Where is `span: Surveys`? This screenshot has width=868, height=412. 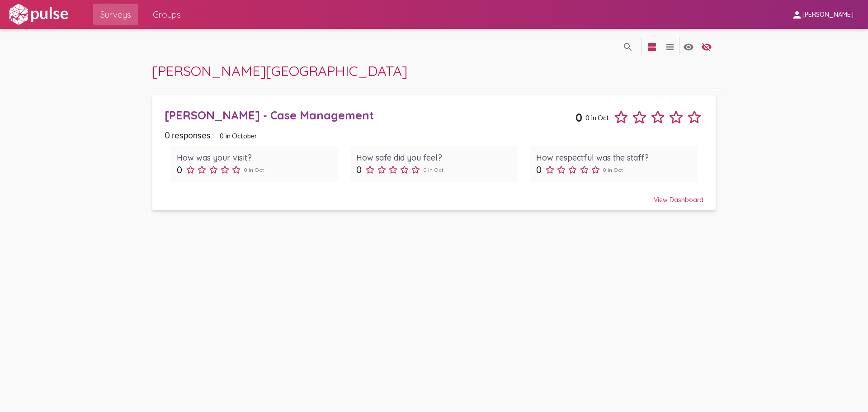
span: Surveys is located at coordinates (116, 14).